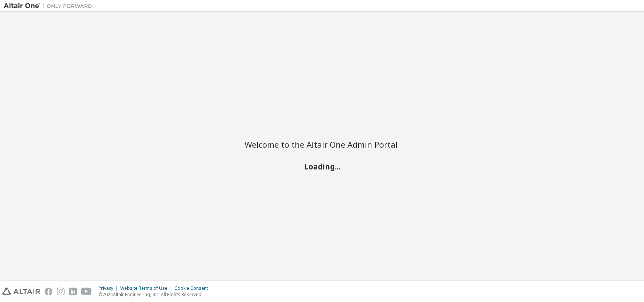 The image size is (644, 302). I want to click on div: Website Terms of Use, so click(147, 288).